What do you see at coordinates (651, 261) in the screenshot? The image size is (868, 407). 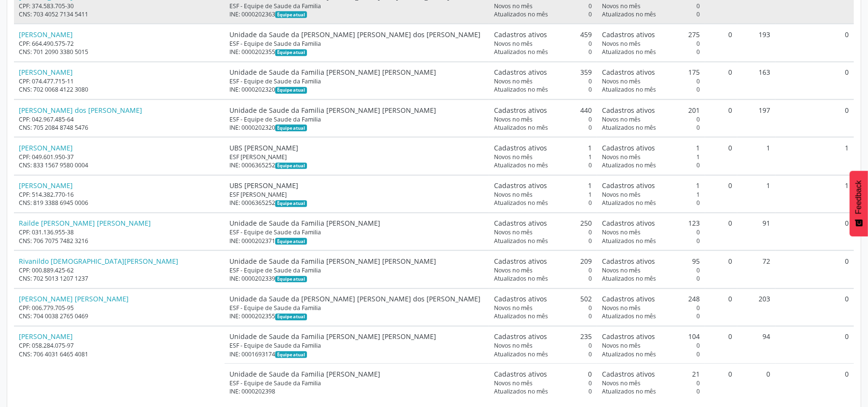 I see `div: 95` at bounding box center [651, 261].